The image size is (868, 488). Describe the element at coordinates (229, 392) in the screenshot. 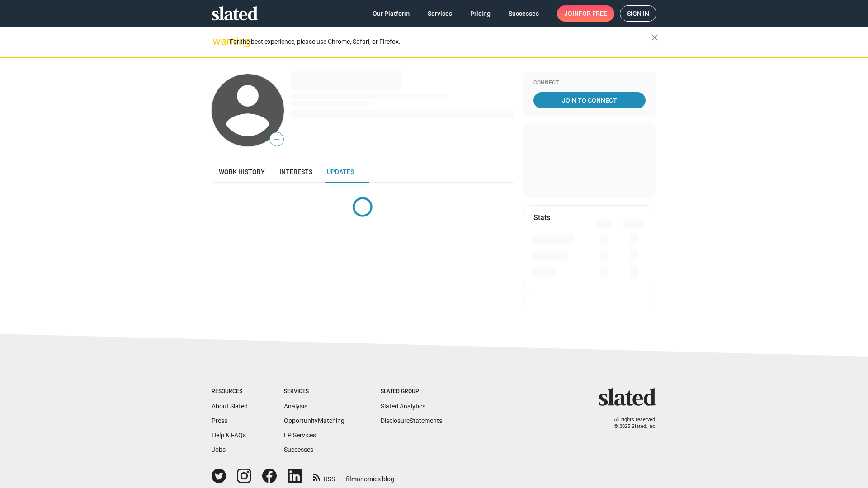

I see `div: Resources` at that location.